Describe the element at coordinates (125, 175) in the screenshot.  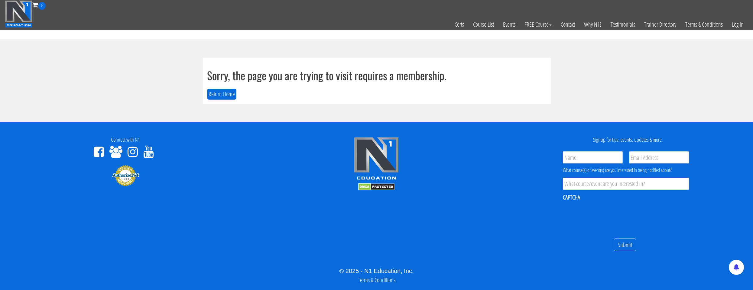
I see `img: Authorize.Net Merchant - Click to Verify` at that location.